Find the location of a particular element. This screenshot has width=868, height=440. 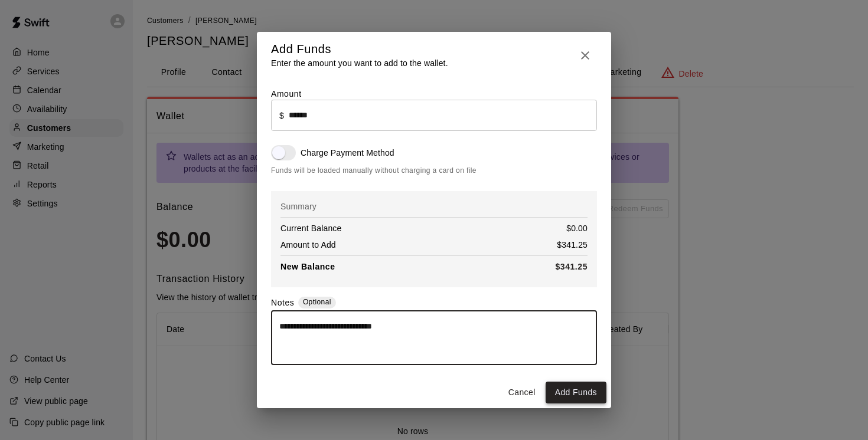

p: Amount to Add is located at coordinates (308, 245).